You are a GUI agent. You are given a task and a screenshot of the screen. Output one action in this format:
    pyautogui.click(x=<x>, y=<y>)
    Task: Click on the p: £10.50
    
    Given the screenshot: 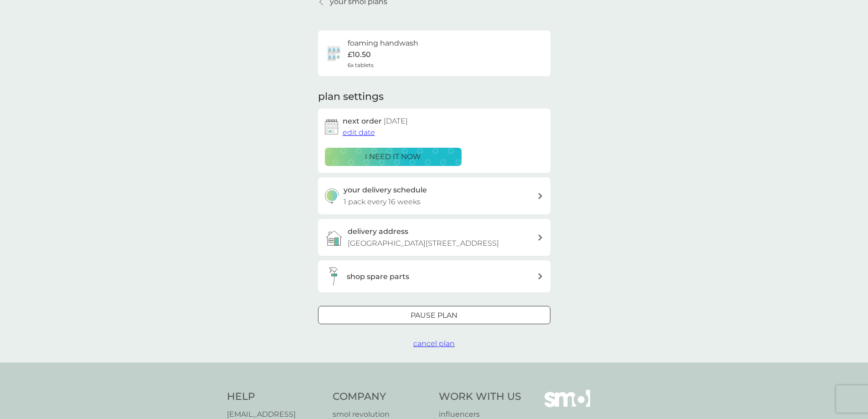 What is the action you would take?
    pyautogui.click(x=359, y=55)
    